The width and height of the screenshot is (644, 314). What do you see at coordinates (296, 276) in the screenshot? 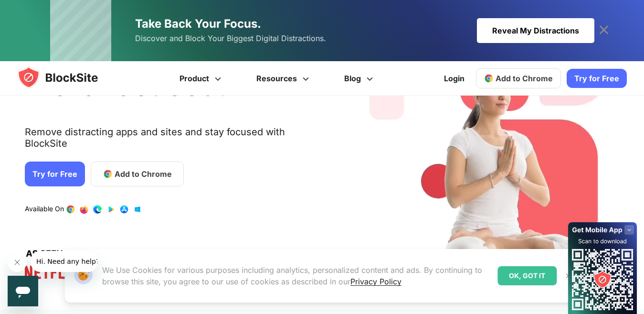
I see `p: We Use Cookies for various purposes including analytics, personalized content and ads. By continu...` at bounding box center [296, 276].